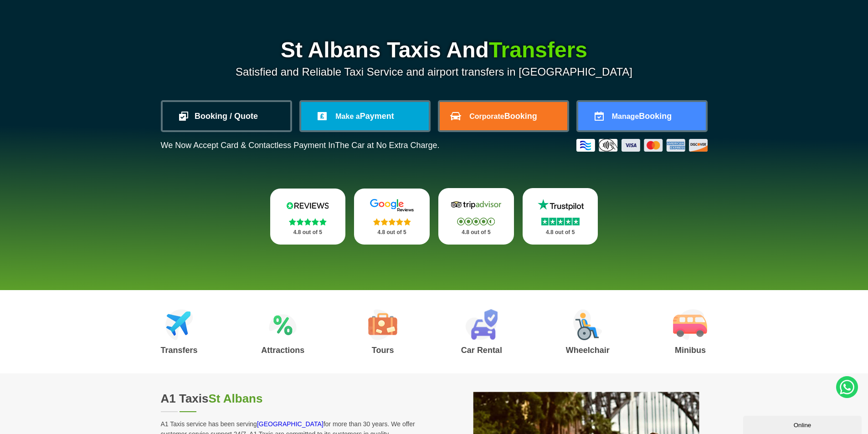 The width and height of the screenshot is (868, 434). I want to click on a: Google Stars 4.8 out of 5, so click(392, 216).